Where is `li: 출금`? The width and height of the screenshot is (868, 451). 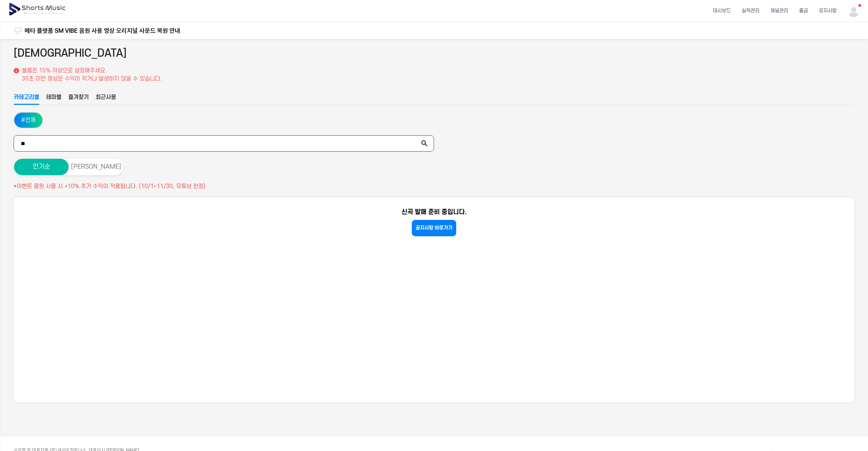 li: 출금 is located at coordinates (803, 10).